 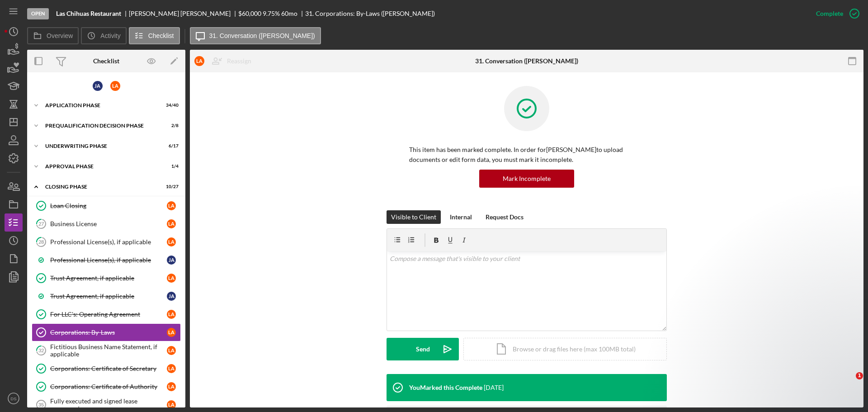 I want to click on div: Prequalification Decision Phase, so click(x=101, y=126).